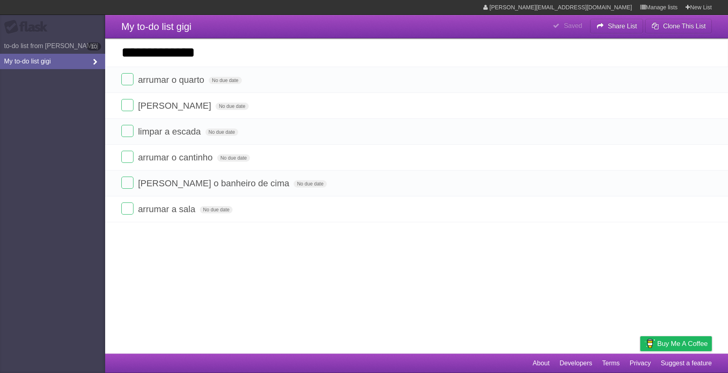 This screenshot has height=373, width=728. Describe the element at coordinates (172, 80) in the screenshot. I see `span: arrumar o quarto` at that location.